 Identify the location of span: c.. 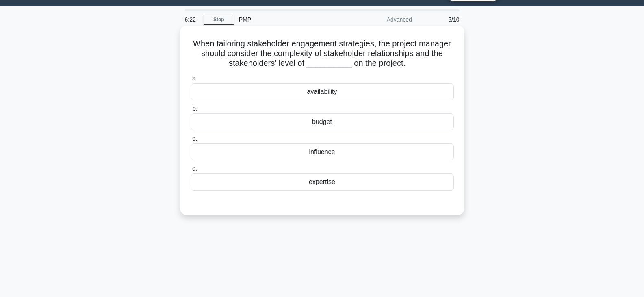
(195, 138).